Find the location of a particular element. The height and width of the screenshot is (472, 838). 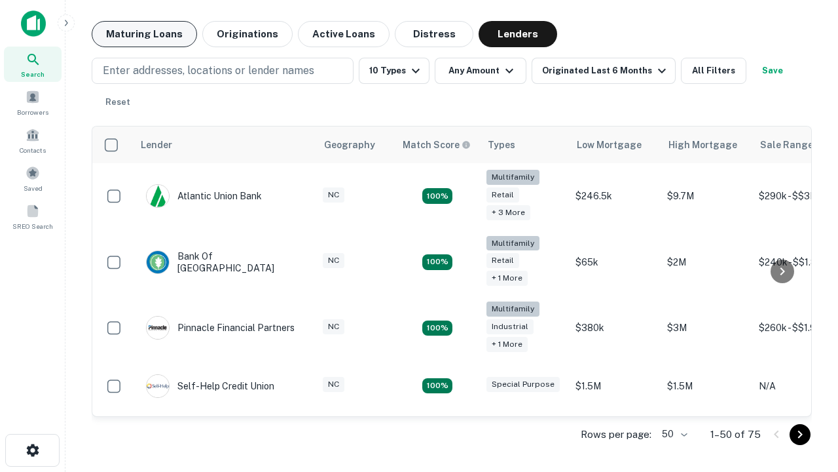

a: Borrowers is located at coordinates (33, 102).